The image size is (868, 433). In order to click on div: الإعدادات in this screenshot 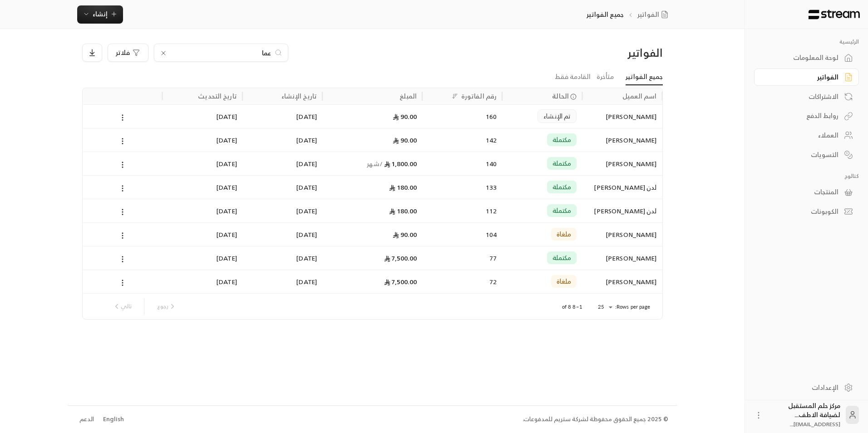, I will do `click(801, 388)`.